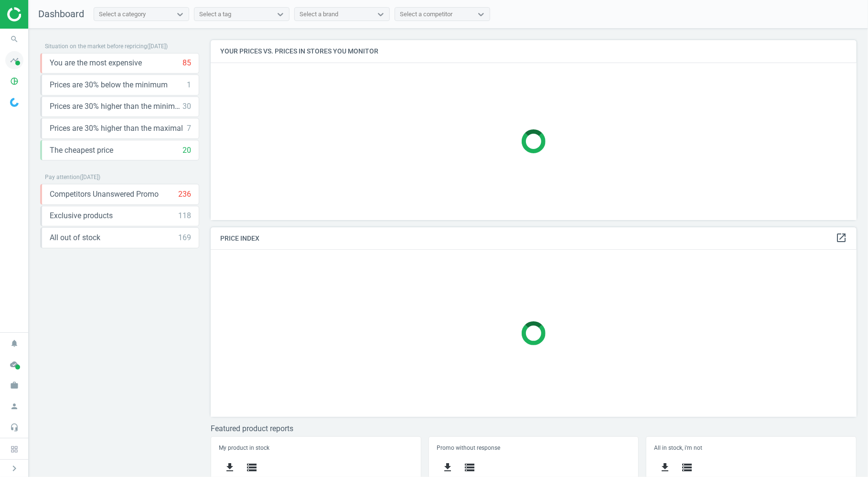 This screenshot has height=477, width=868. What do you see at coordinates (14, 386) in the screenshot?
I see `i: work` at bounding box center [14, 386].